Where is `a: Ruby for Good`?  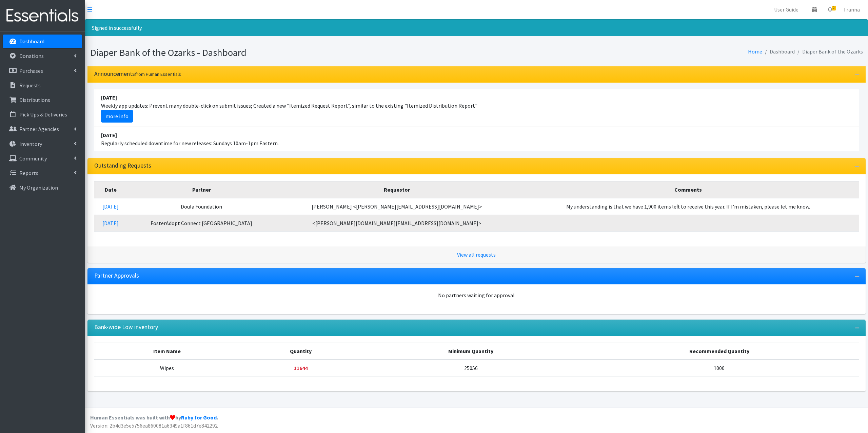 a: Ruby for Good is located at coordinates (199, 418).